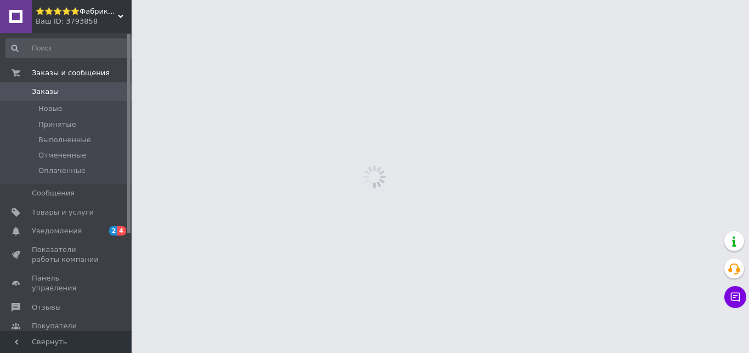  What do you see at coordinates (53, 193) in the screenshot?
I see `span: Сообщения` at bounding box center [53, 193].